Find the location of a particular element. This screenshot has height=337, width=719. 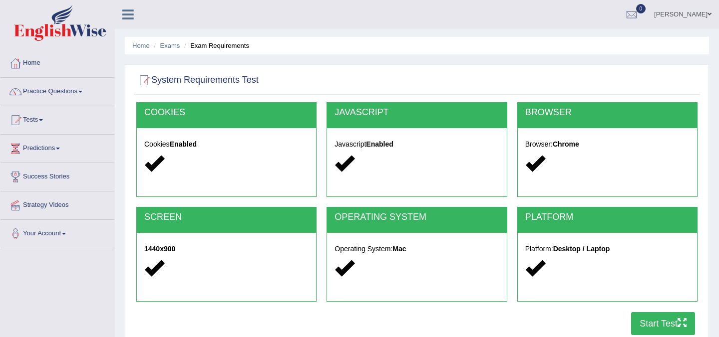

a: Your Account is located at coordinates (57, 233).